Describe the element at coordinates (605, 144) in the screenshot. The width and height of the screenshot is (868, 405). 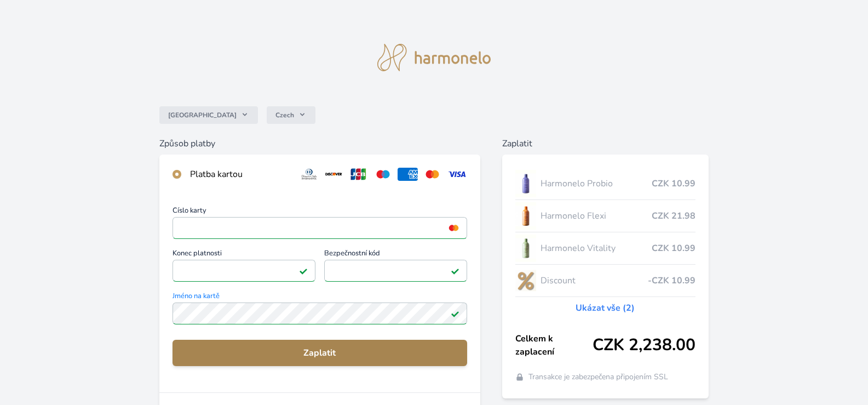
I see `h6: Zaplatit` at that location.